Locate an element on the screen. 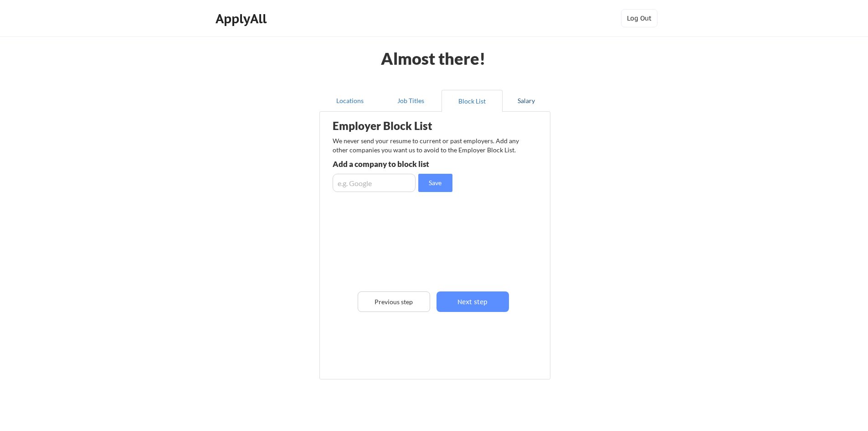 This screenshot has width=868, height=431. input: e.g. Google is located at coordinates (374, 183).